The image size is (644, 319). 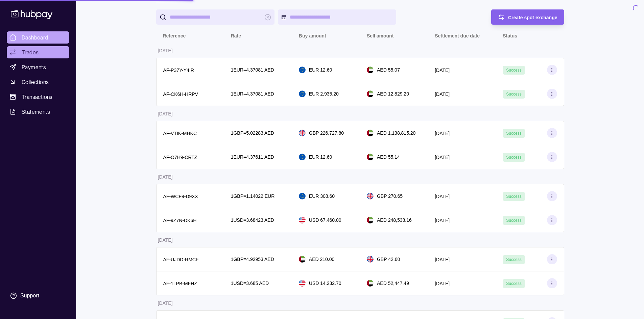 I want to click on span: Dashboard, so click(x=35, y=38).